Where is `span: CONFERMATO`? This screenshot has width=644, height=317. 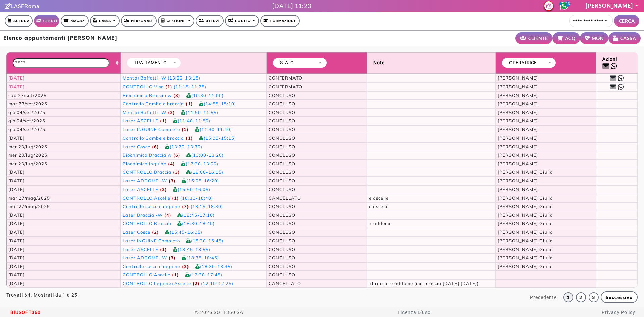
span: CONFERMATO is located at coordinates (286, 78).